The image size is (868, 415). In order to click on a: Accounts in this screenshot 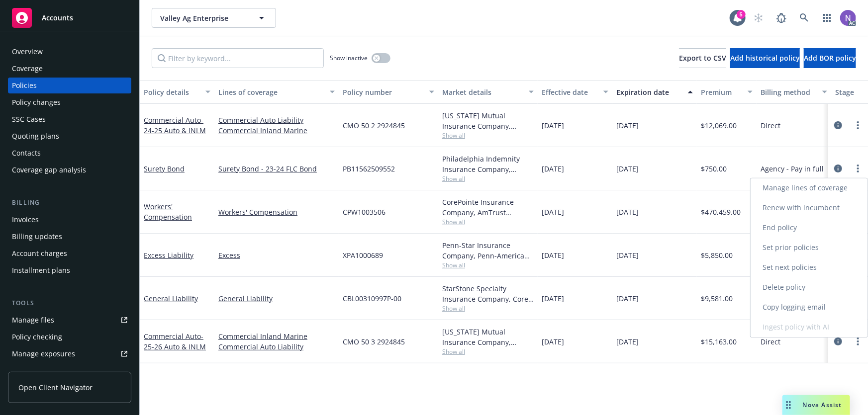, I will do `click(70, 18)`.